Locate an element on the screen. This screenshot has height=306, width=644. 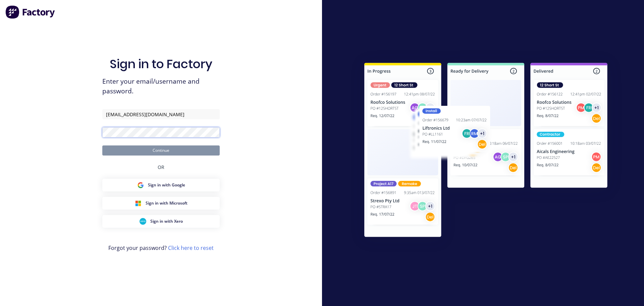
div: OR is located at coordinates (161, 167).